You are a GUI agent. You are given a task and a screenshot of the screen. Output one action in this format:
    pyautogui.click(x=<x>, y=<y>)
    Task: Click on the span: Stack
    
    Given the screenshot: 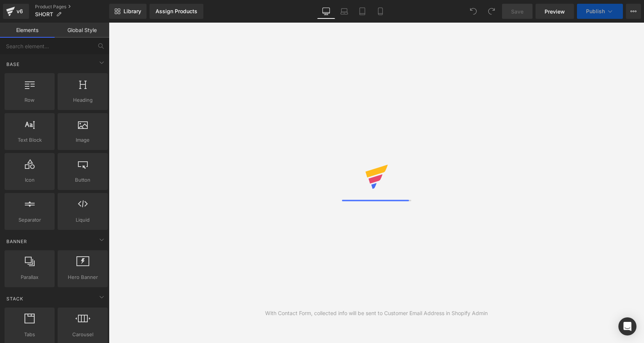 What is the action you would take?
    pyautogui.click(x=15, y=299)
    